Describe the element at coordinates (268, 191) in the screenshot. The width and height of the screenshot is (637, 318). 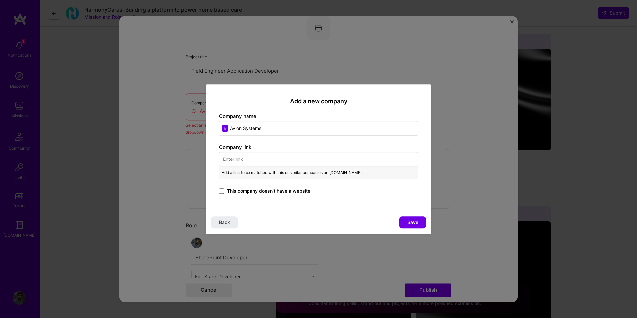
I see `span: This company doesn't have a website` at that location.